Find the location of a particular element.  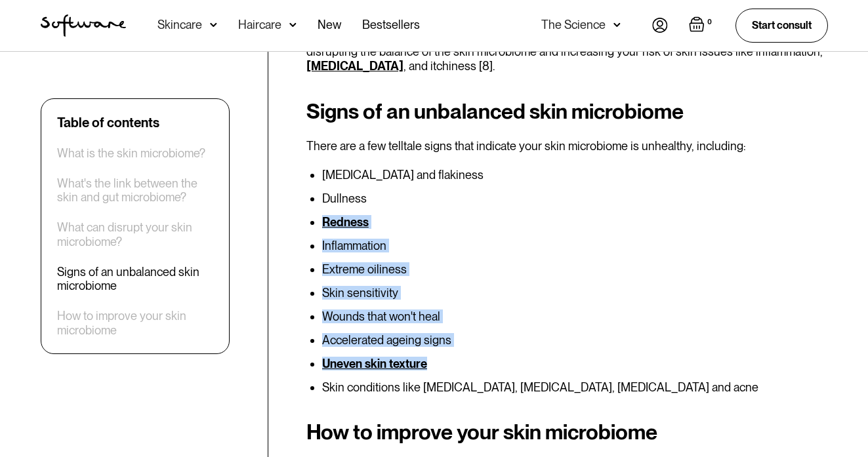

img: Software Logo is located at coordinates (84, 25).